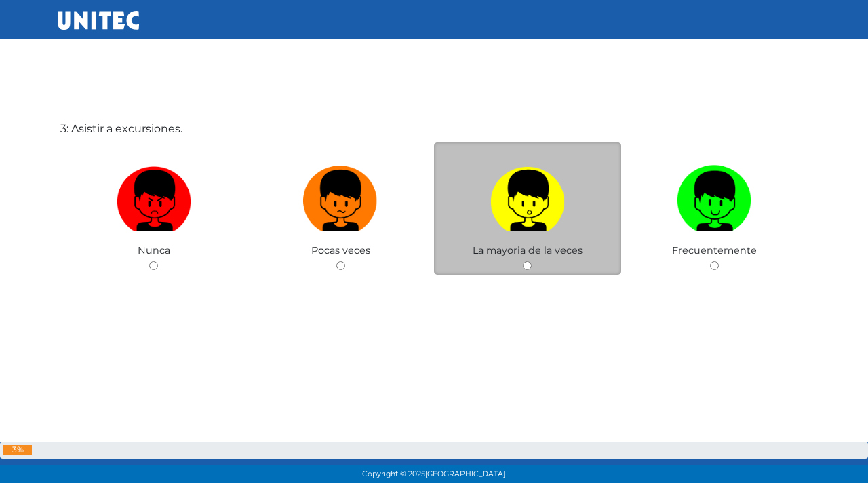  I want to click on span: La mayoria de la veces, so click(527, 250).